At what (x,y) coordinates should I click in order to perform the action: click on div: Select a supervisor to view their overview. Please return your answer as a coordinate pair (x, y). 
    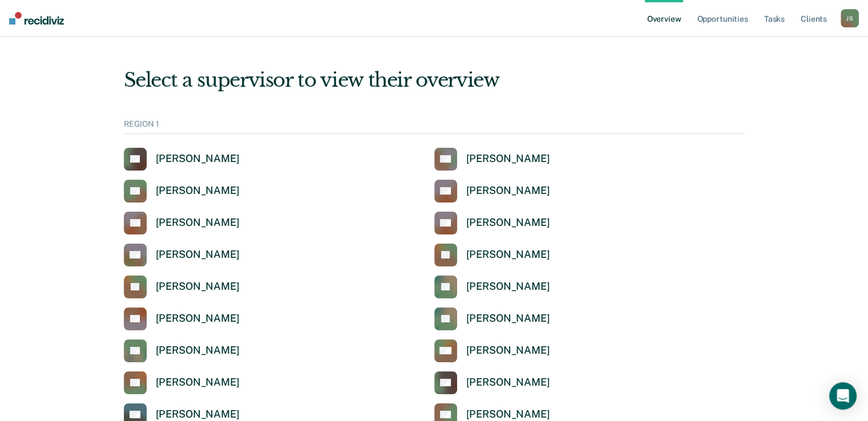
    Looking at the image, I should click on (434, 80).